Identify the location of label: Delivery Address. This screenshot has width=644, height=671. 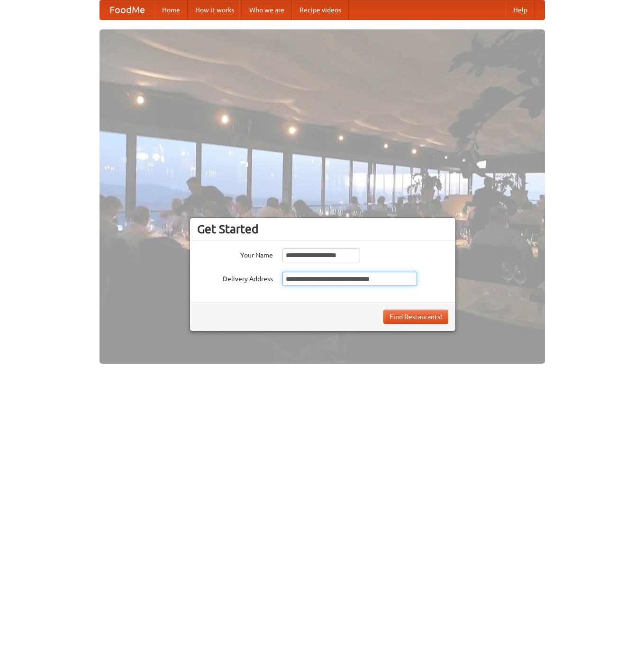
(235, 277).